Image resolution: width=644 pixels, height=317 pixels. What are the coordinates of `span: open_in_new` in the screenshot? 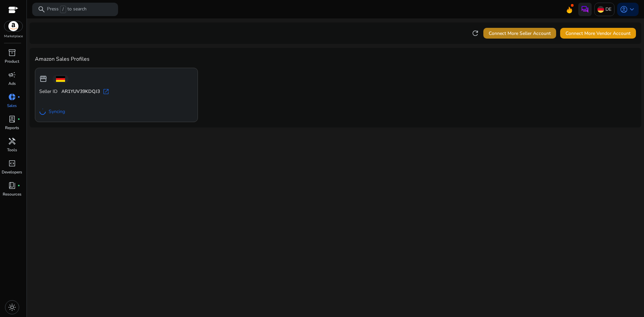 It's located at (106, 92).